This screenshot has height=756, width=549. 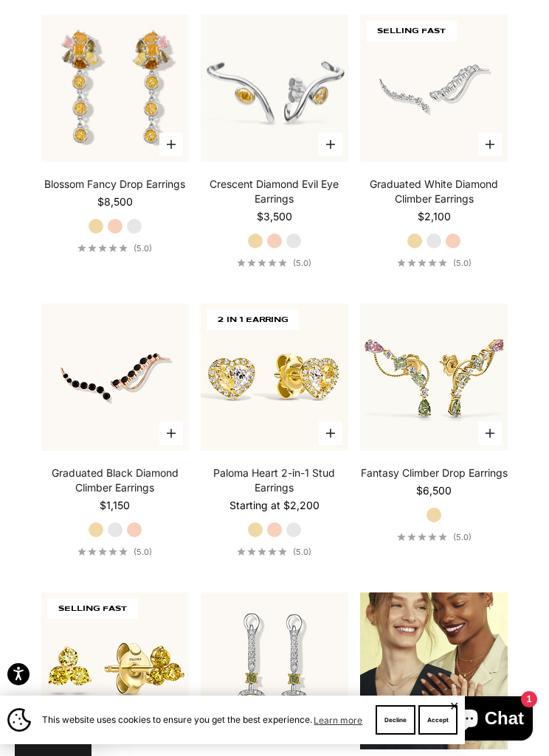 I want to click on a: #YellowGold #WhiteGold #RoseGold, so click(x=274, y=666).